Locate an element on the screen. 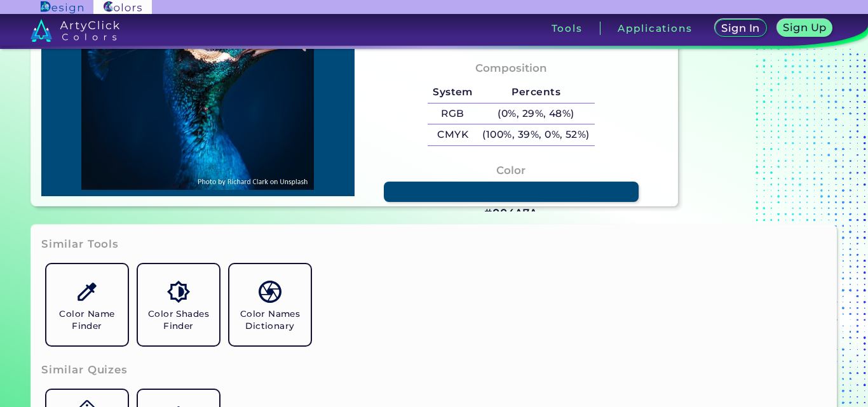 The height and width of the screenshot is (407, 868). h5: System is located at coordinates (452, 92).